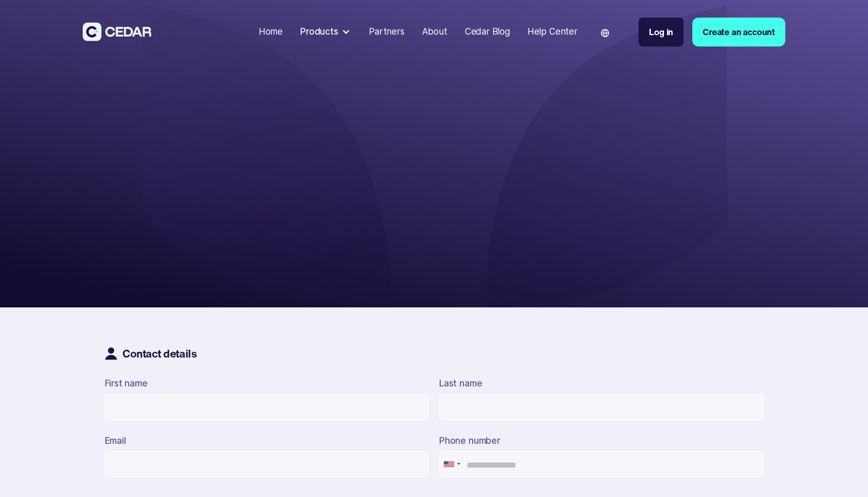 This screenshot has height=497, width=868. I want to click on a: About, so click(434, 32).